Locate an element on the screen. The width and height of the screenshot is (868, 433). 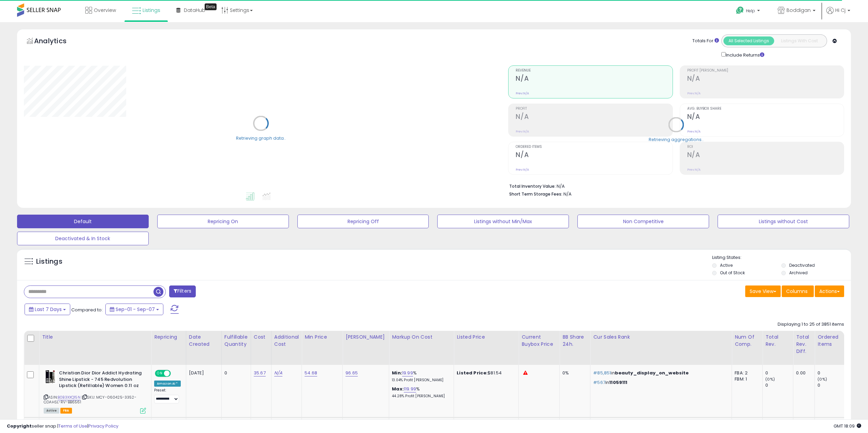
span: DataHub is located at coordinates (195, 11).